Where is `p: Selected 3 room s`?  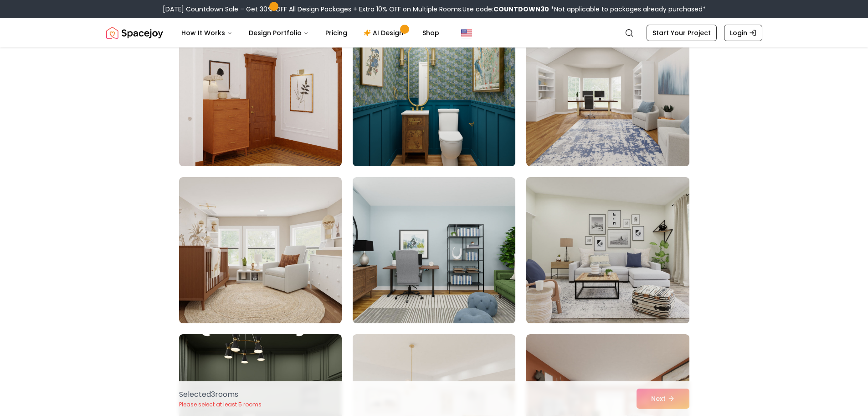
p: Selected 3 room s is located at coordinates (220, 394).